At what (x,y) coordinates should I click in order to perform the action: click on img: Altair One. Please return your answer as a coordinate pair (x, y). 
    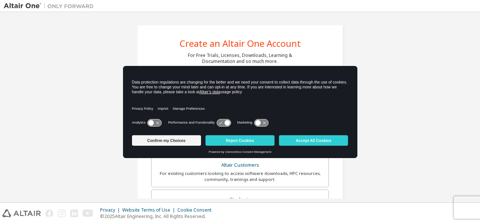
    Looking at the image, I should click on (51, 6).